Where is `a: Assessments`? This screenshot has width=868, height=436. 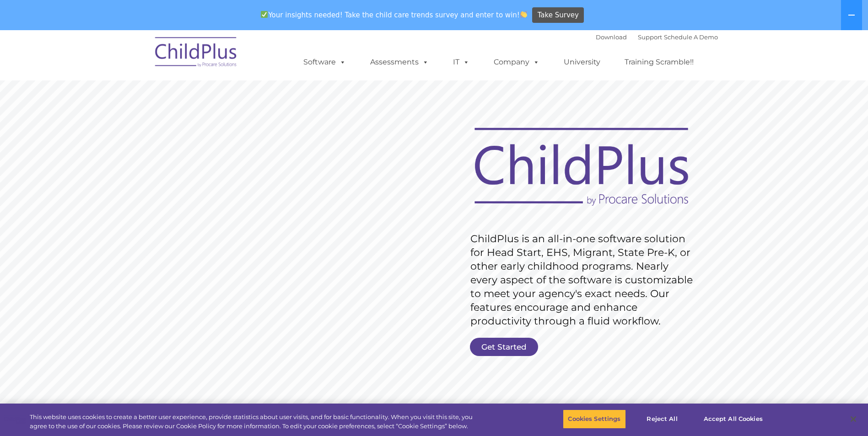 a: Assessments is located at coordinates (400, 62).